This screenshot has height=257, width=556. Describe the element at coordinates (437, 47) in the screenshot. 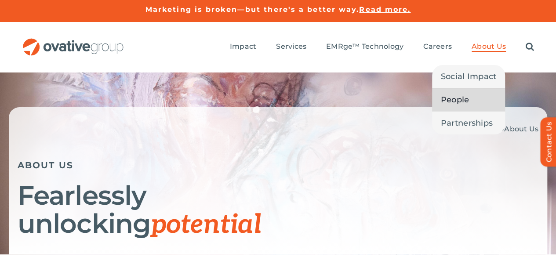

I see `span: Careers` at that location.